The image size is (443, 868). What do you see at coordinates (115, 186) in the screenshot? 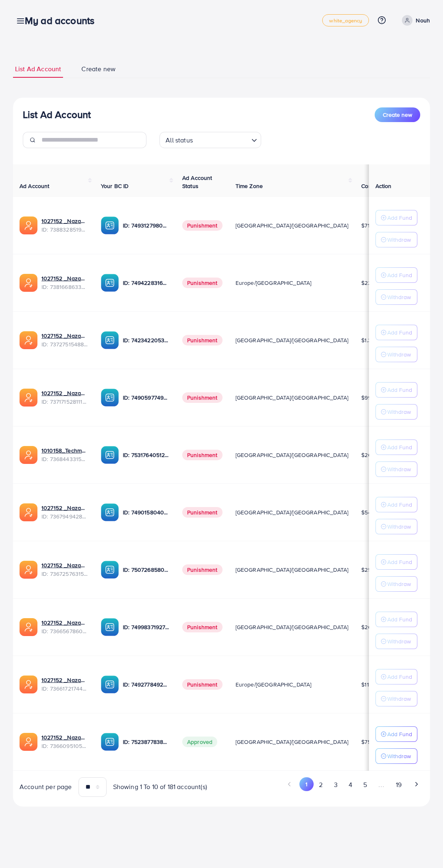
I see `span: Your BC ID` at bounding box center [115, 186].